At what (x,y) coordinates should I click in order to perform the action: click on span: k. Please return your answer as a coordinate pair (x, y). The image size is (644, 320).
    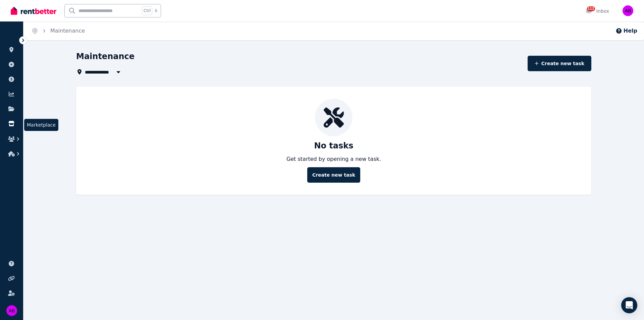
    Looking at the image, I should click on (156, 11).